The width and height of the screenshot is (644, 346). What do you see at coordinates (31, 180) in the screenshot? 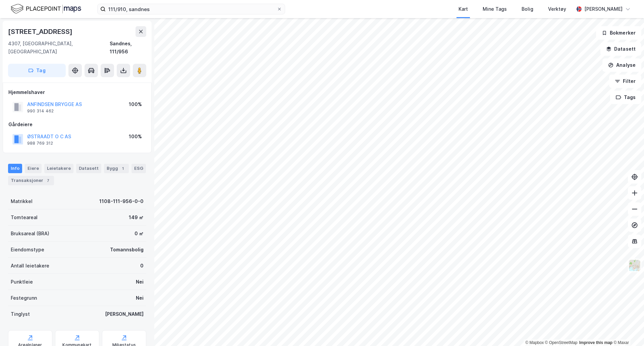
I see `div: Transaksjoner` at bounding box center [31, 180].